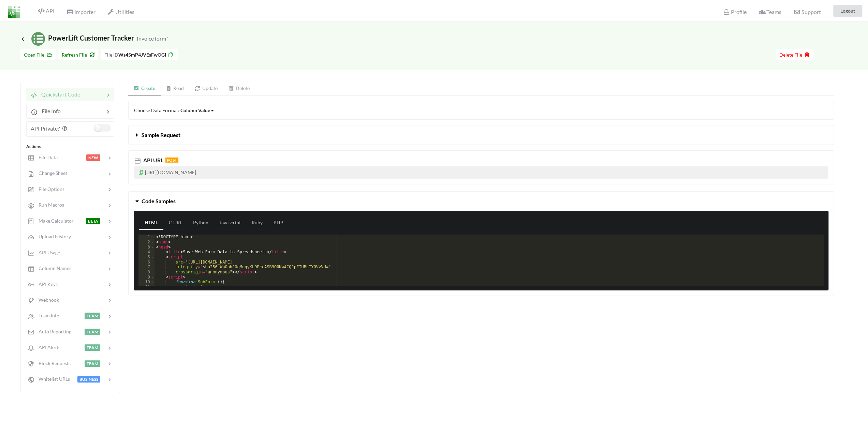  I want to click on span: File Options, so click(49, 189).